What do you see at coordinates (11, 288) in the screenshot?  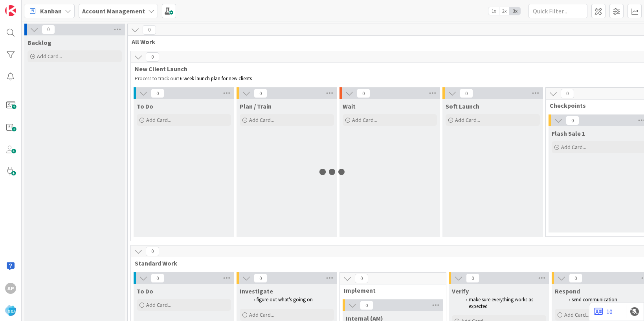 I see `div: Ap` at bounding box center [11, 288].